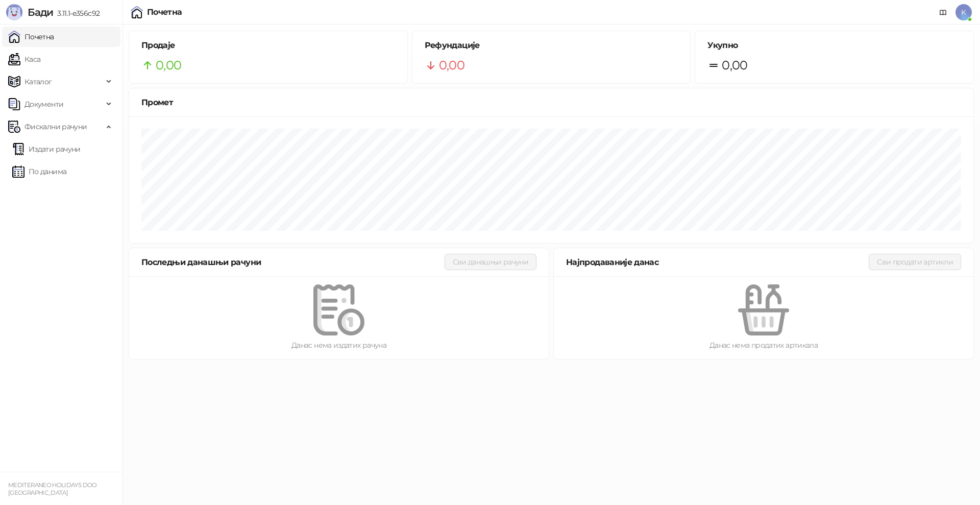 The height and width of the screenshot is (505, 980). What do you see at coordinates (165, 12) in the screenshot?
I see `div: Почетна` at bounding box center [165, 12].